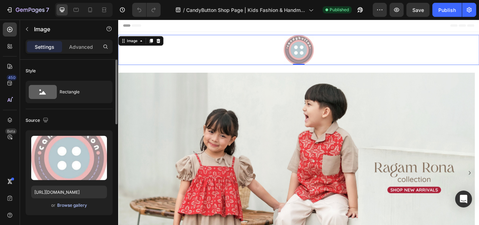 The image size is (479, 225). I want to click on div: Rectangle, so click(81, 92).